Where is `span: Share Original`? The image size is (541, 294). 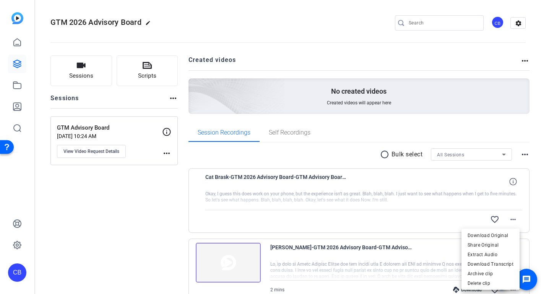
span: Share Original is located at coordinates (491, 245).